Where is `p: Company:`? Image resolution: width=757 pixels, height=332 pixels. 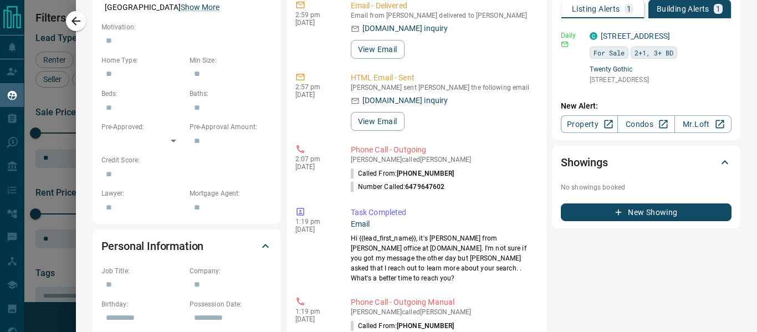 p: Company: is located at coordinates (231, 271).